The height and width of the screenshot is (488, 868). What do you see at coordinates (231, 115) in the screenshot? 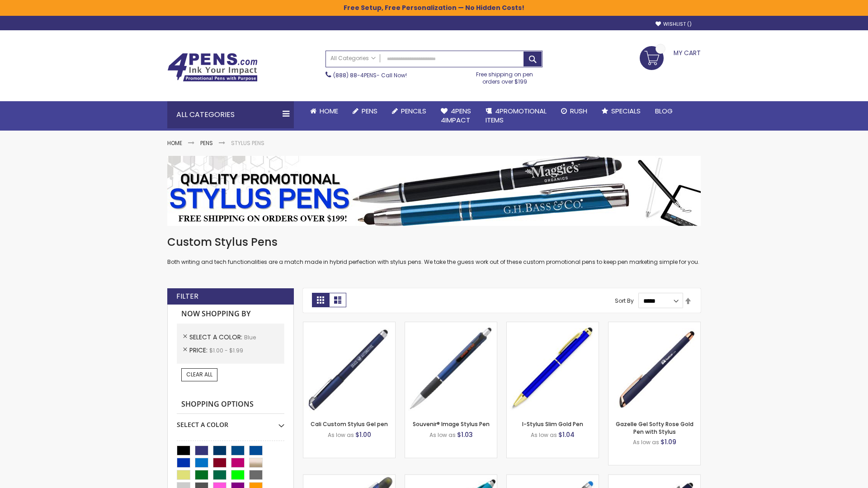
I see `div: All Categories` at bounding box center [231, 115].